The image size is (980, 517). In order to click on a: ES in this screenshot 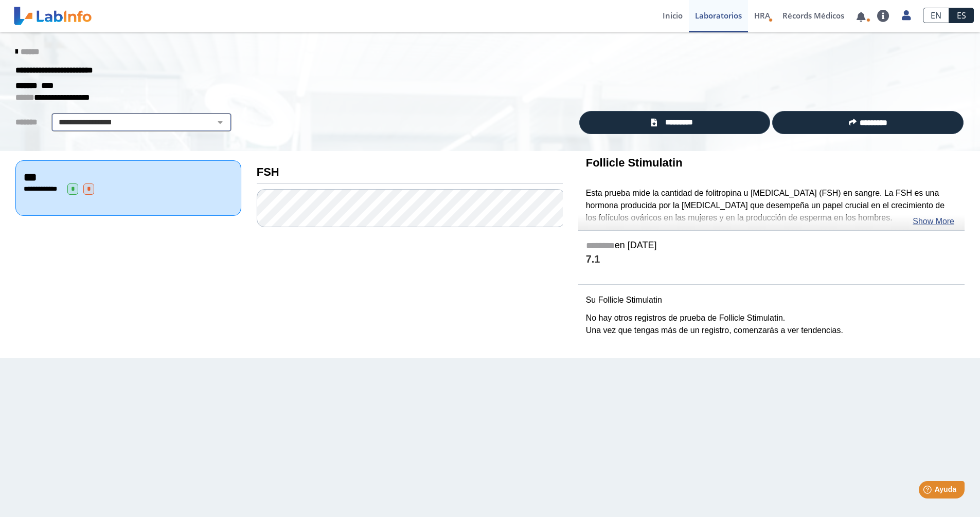, I will do `click(961, 15)`.